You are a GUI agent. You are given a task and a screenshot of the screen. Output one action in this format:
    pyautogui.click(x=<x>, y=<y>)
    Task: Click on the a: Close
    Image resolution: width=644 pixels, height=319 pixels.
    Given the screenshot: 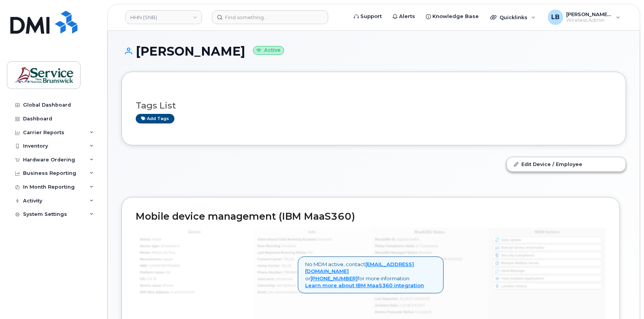 What is the action you would take?
    pyautogui.click(x=435, y=263)
    